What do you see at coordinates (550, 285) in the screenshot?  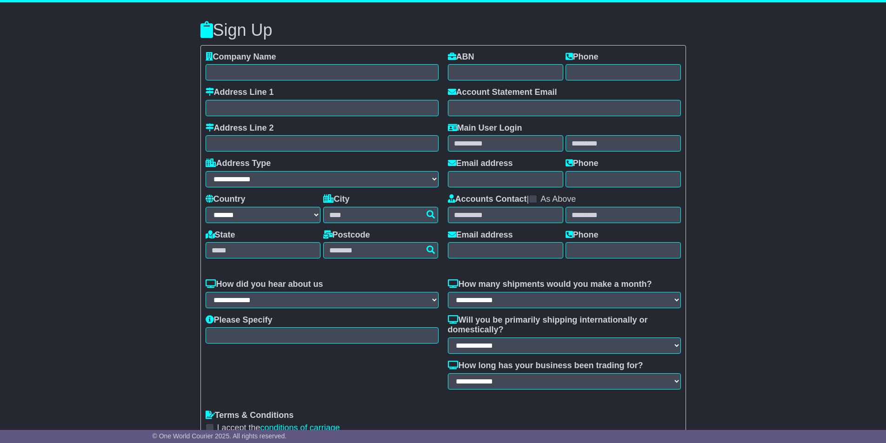 I see `label: How many shipments would you make a month?` at bounding box center [550, 285].